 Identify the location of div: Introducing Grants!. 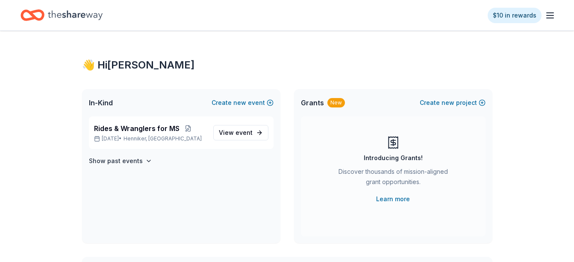
(393, 158).